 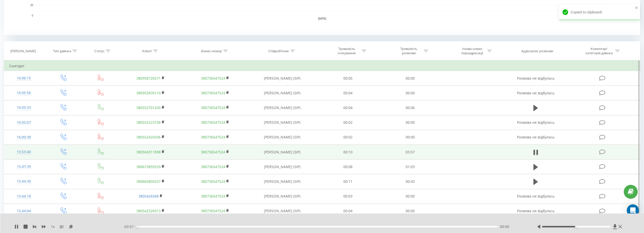 I want to click on div: Тривалість очікування, so click(x=347, y=51).